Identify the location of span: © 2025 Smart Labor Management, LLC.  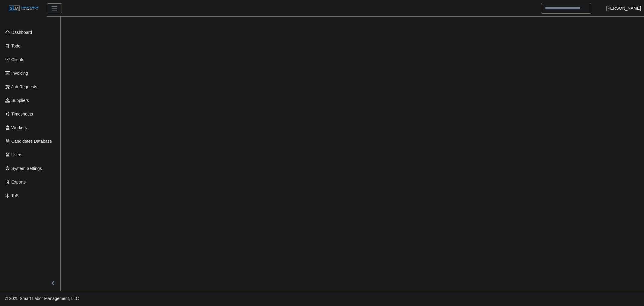
(42, 298).